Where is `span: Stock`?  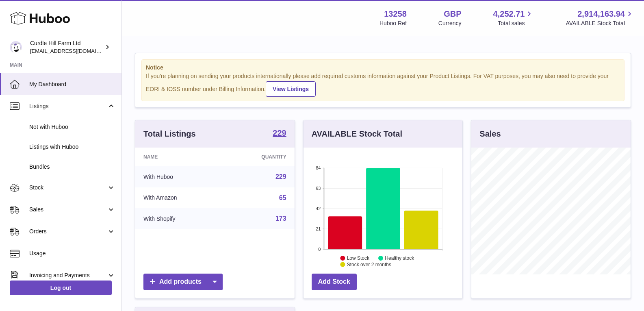
span: Stock is located at coordinates (68, 187).